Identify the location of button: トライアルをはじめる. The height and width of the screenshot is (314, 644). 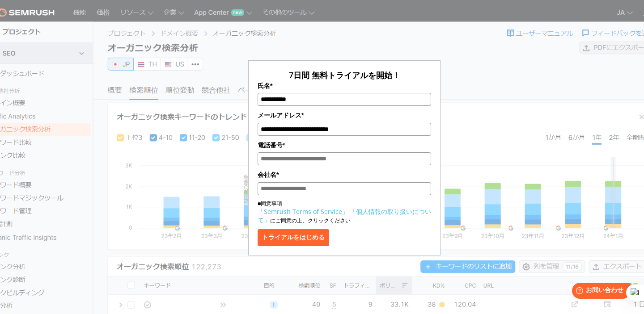
(293, 237).